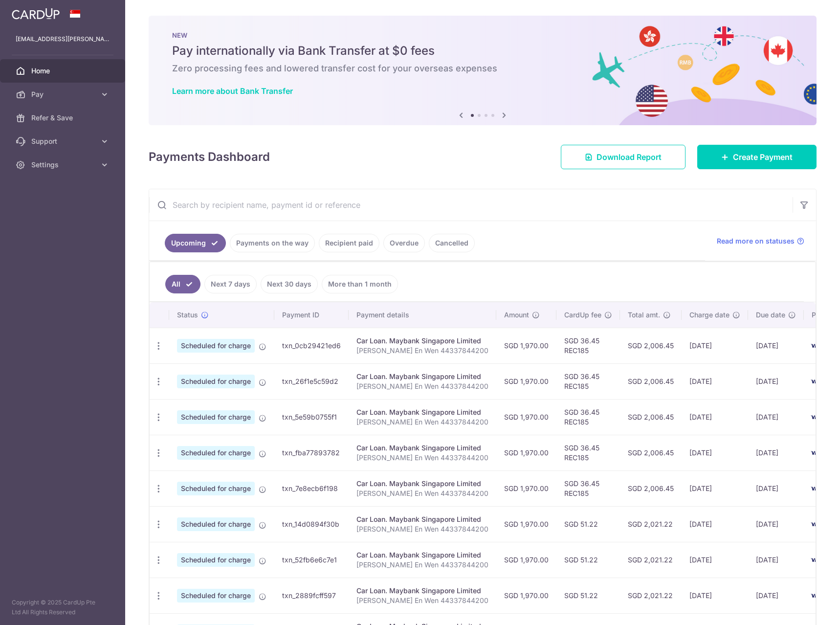 The height and width of the screenshot is (625, 840). I want to click on td: txn_7e8ecb6f198, so click(311, 488).